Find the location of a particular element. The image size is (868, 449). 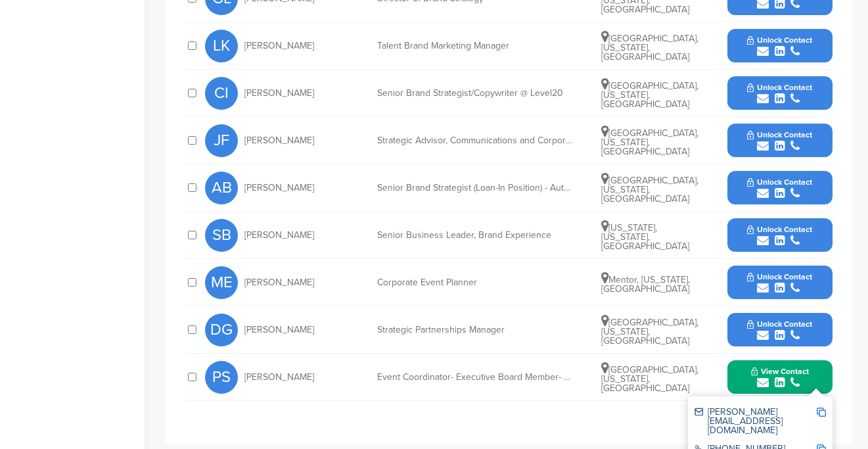

div: Event Coordinator- Executive Board Member- PLANetA is located at coordinates (475, 377).